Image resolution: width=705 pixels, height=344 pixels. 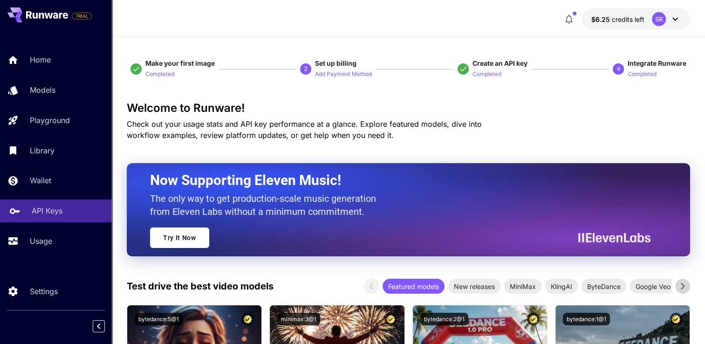 What do you see at coordinates (602, 19) in the screenshot?
I see `span: $6.25` at bounding box center [602, 19].